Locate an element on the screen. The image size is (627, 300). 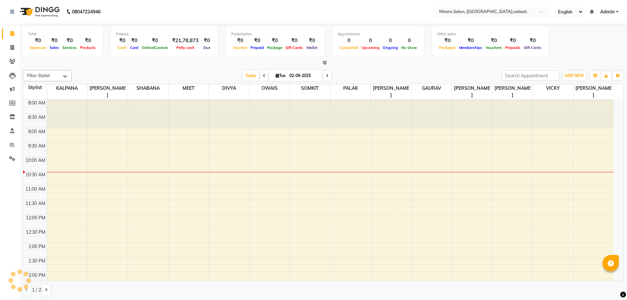
span: ADD NEW is located at coordinates (574, 75).